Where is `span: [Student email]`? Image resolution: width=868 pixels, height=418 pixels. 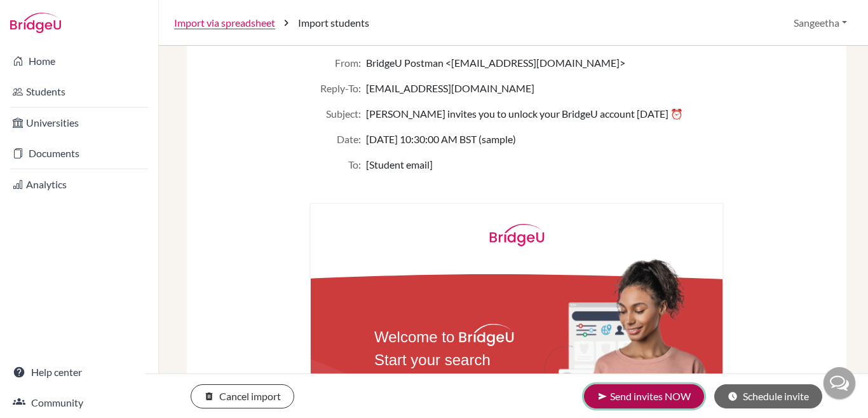 span: [Student email] is located at coordinates (399, 165).